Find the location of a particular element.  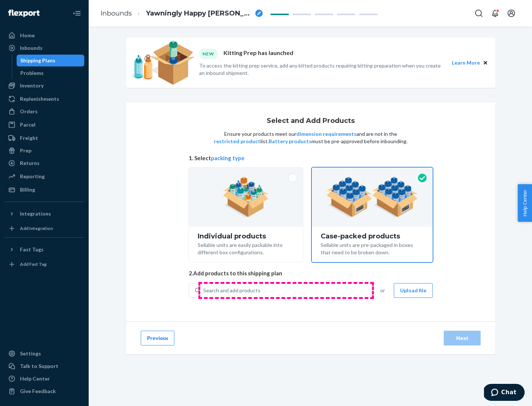

span: 2. Add products to this shipping plan is located at coordinates (311, 273).